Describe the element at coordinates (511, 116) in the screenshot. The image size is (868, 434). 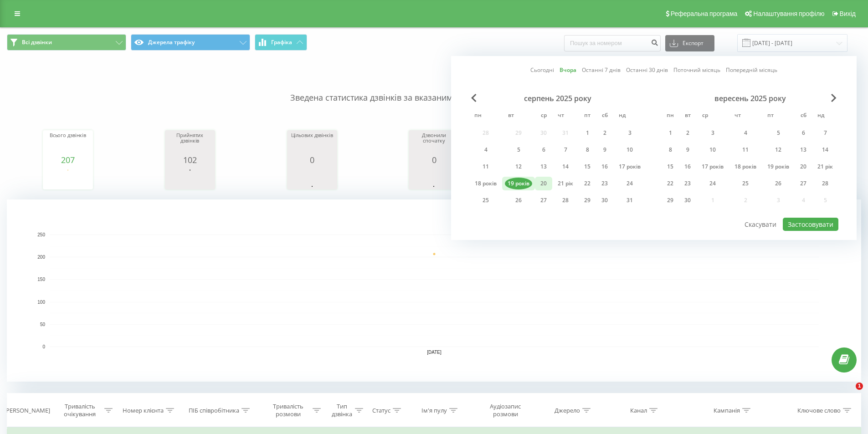
I see `abbr: вівторок` at that location.